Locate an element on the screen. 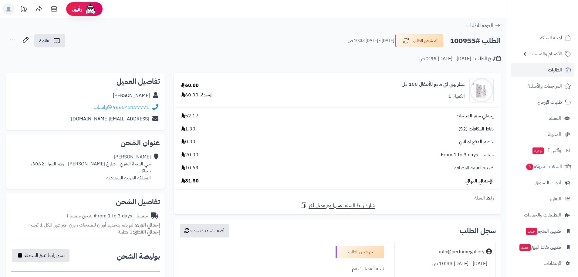  span: 52.17 is located at coordinates (190, 116).